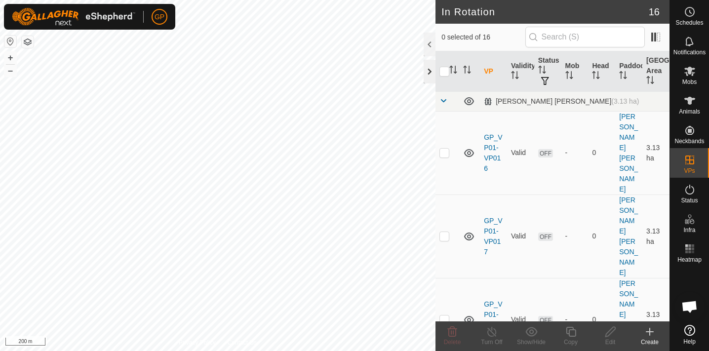  Describe the element at coordinates (574, 72) in the screenshot. I see `th: Mob` at that location.